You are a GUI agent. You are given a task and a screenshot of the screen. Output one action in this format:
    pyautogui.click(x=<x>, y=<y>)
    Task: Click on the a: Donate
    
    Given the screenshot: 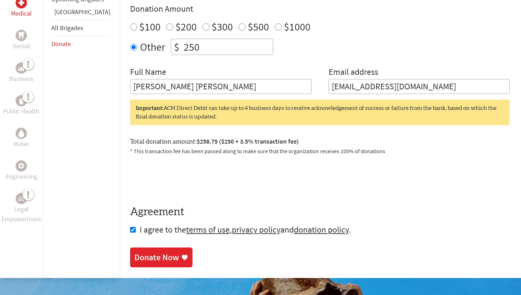 What is the action you would take?
    pyautogui.click(x=61, y=44)
    